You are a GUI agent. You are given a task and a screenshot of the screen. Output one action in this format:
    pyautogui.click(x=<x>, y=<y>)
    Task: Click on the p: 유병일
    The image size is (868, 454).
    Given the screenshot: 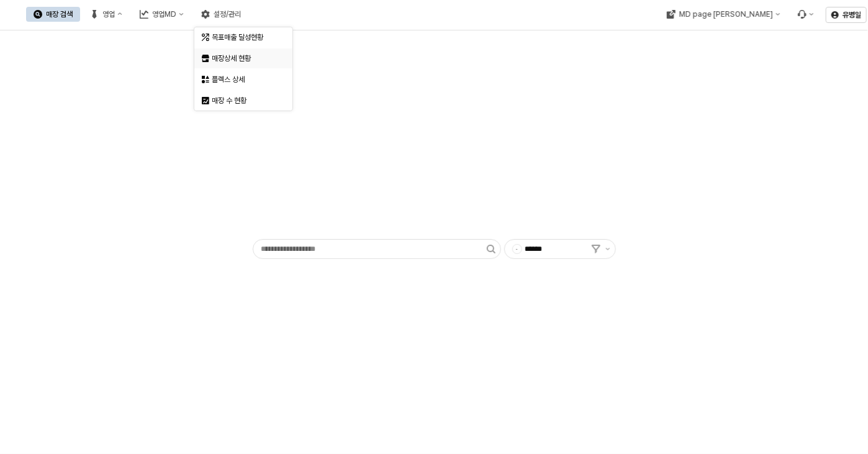 What is the action you would take?
    pyautogui.click(x=852, y=15)
    